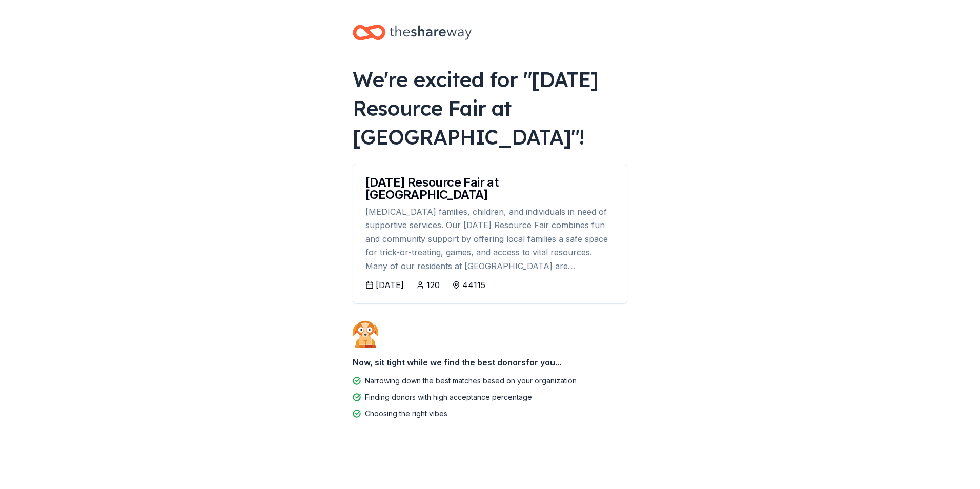  What do you see at coordinates (490, 362) in the screenshot?
I see `div: Now, sit tight while we find the best donors for you...` at bounding box center [490, 362].